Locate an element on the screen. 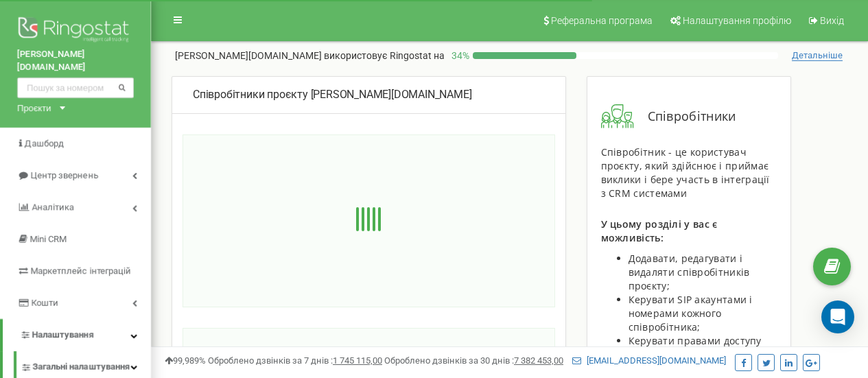  div: Open Intercom Messenger is located at coordinates (838, 317).